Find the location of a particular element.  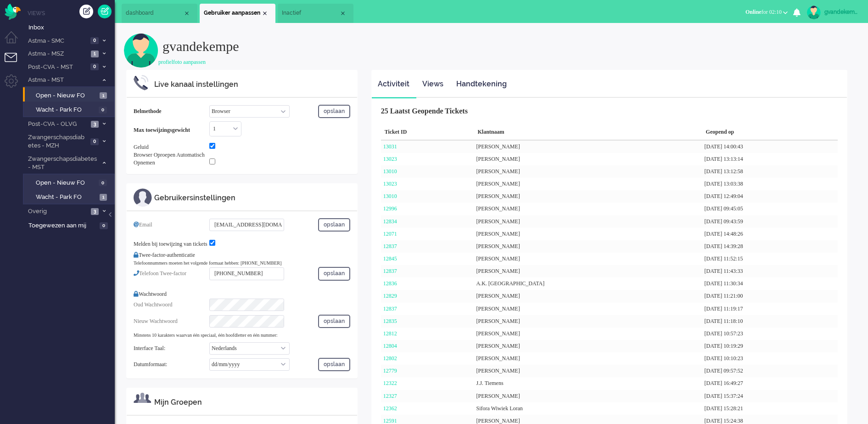

li: Views is located at coordinates (71, 13).